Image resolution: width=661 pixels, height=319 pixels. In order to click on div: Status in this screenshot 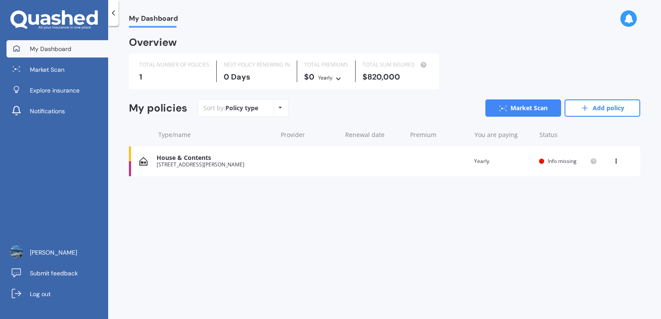, I will do `click(568, 135)`.